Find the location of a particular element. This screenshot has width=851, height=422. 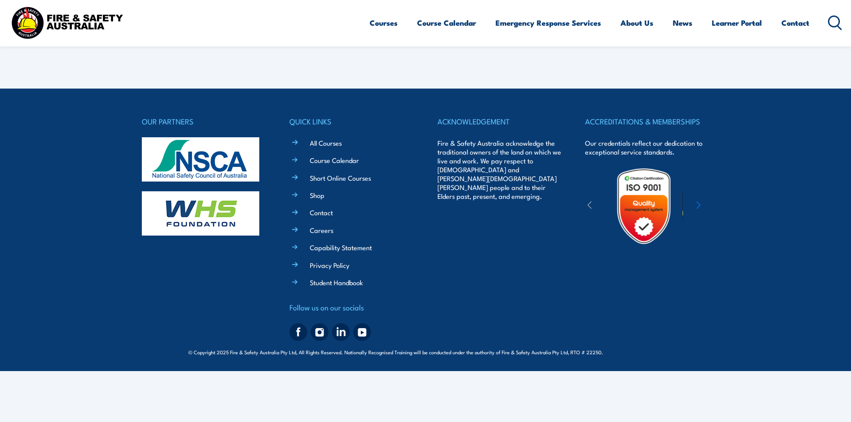

a: About Us is located at coordinates (637, 23).